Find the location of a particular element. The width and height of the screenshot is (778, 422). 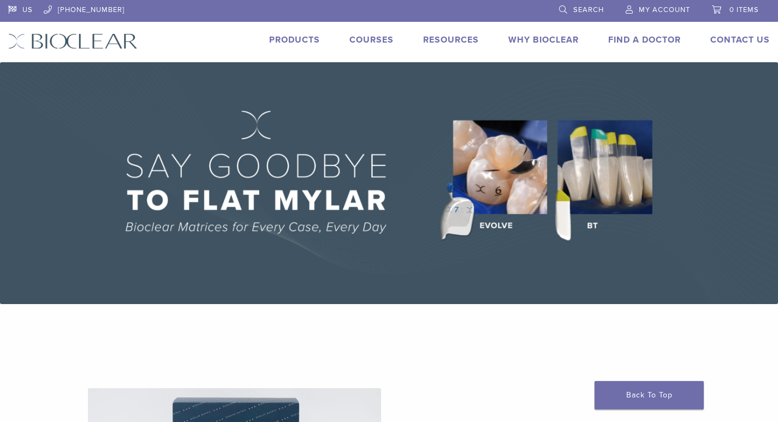

a: Resources is located at coordinates (451, 40).